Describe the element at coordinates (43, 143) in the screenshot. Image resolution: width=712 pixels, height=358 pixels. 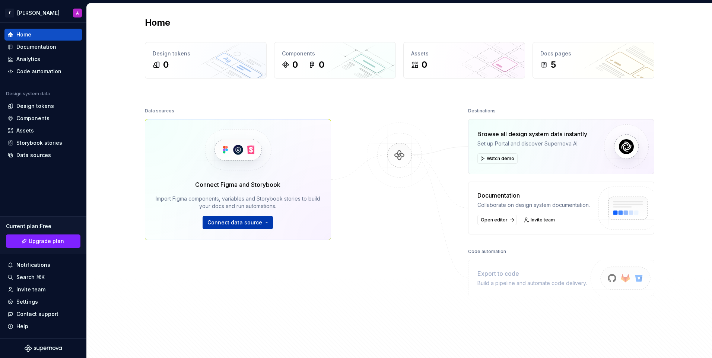
I see `a: Storybook stories` at that location.